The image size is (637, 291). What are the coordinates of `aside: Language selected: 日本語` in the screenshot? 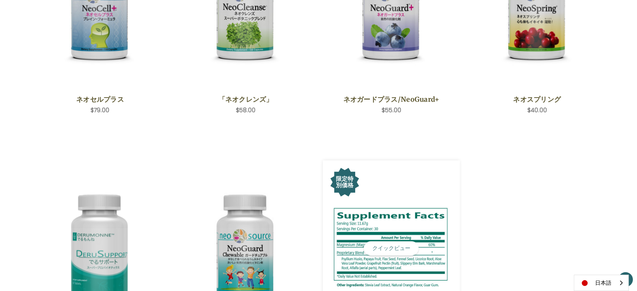 It's located at (601, 283).